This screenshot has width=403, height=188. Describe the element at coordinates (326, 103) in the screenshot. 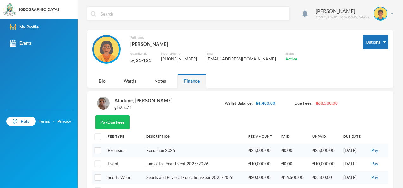

I see `span: ₦68,500.00` at that location.